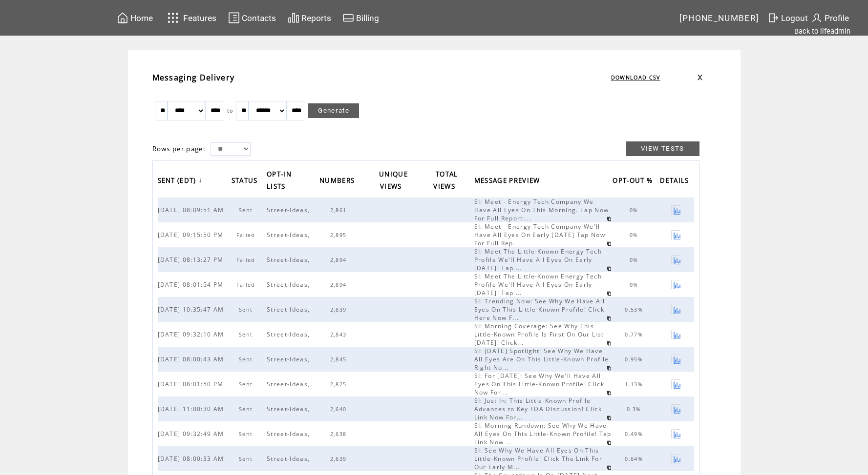 This screenshot has width=868, height=475. Describe the element at coordinates (135, 18) in the screenshot. I see `a: Home` at that location.